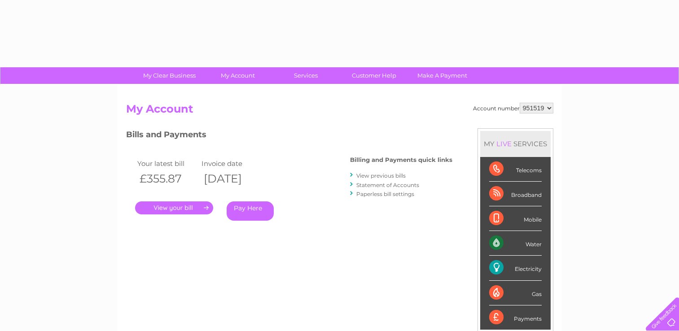 Image resolution: width=679 pixels, height=331 pixels. Describe the element at coordinates (167, 163) in the screenshot. I see `td: Your latest bill` at that location.